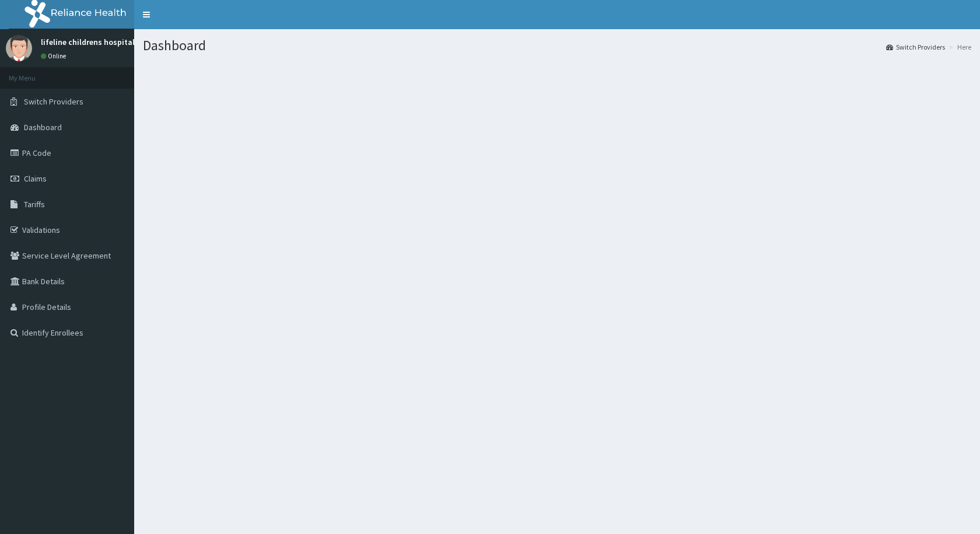 The width and height of the screenshot is (980, 534). I want to click on span: Switch Providers, so click(54, 101).